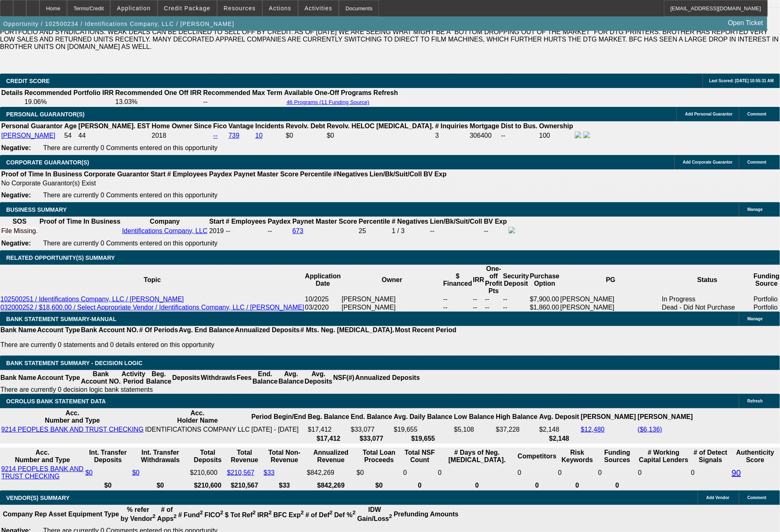 The image size is (780, 532). I want to click on td: No Corporate Guarantor(s) Exist, so click(226, 184).